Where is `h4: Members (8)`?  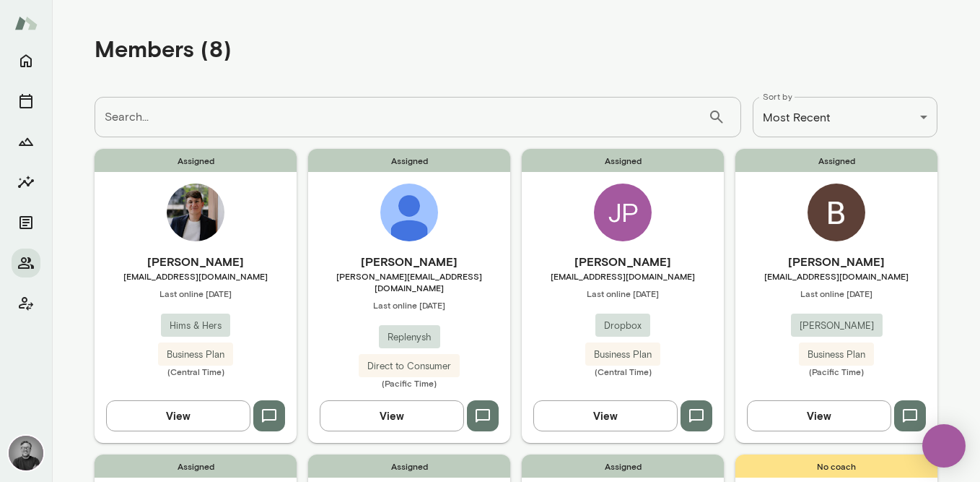
h4: Members (8) is located at coordinates (163, 48).